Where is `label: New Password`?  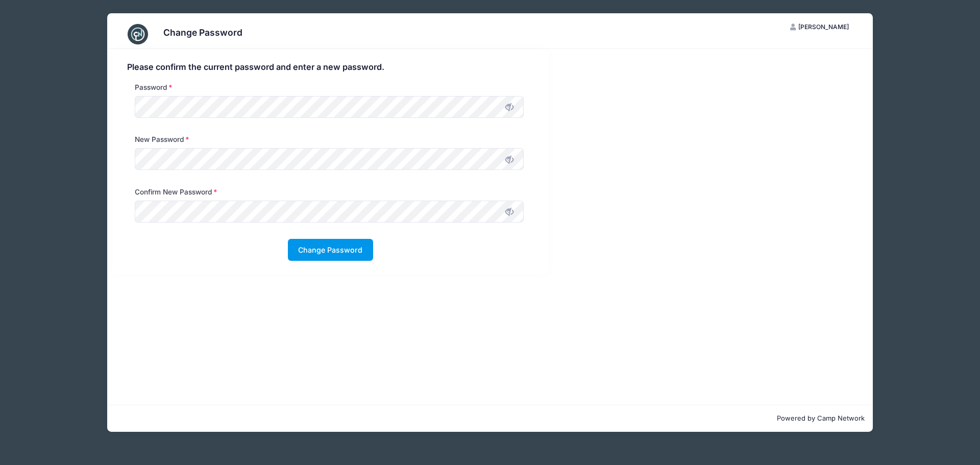
label: New Password is located at coordinates (162, 139).